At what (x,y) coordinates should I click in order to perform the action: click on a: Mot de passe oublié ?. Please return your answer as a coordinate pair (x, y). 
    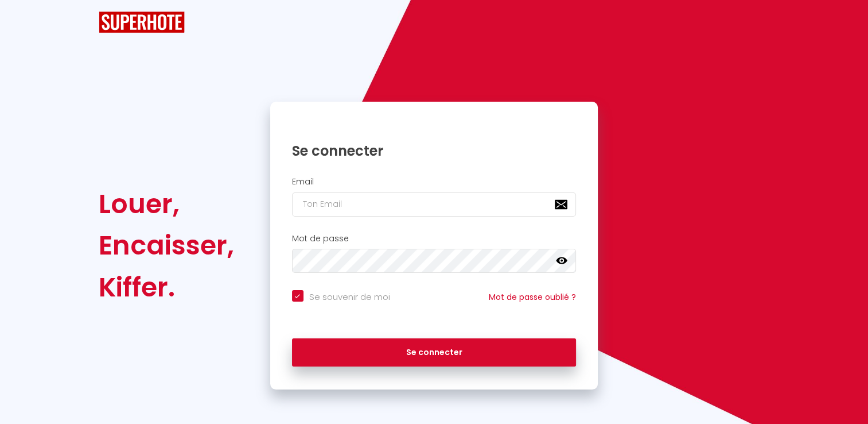
    Looking at the image, I should click on (533, 297).